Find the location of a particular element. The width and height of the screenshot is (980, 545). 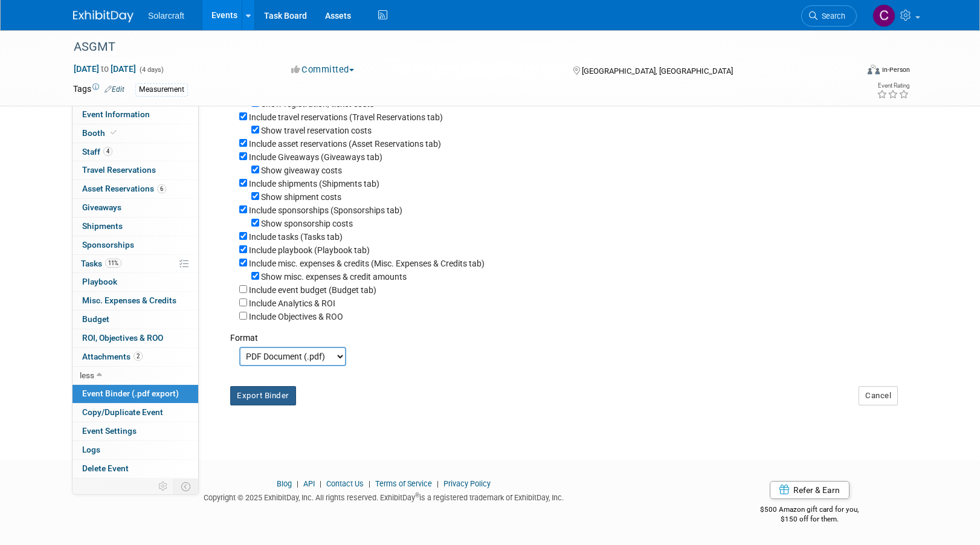

span: Tasks is located at coordinates (101, 264).